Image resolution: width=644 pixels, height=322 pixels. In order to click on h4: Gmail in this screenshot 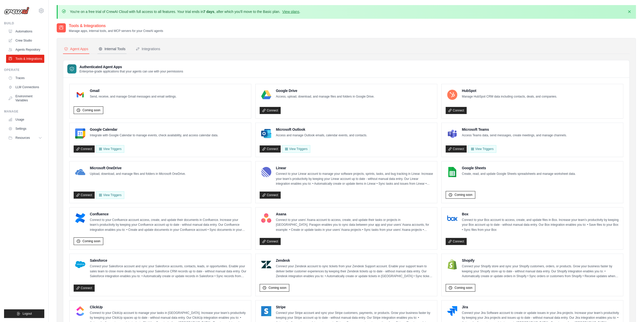, I will do `click(133, 90)`.